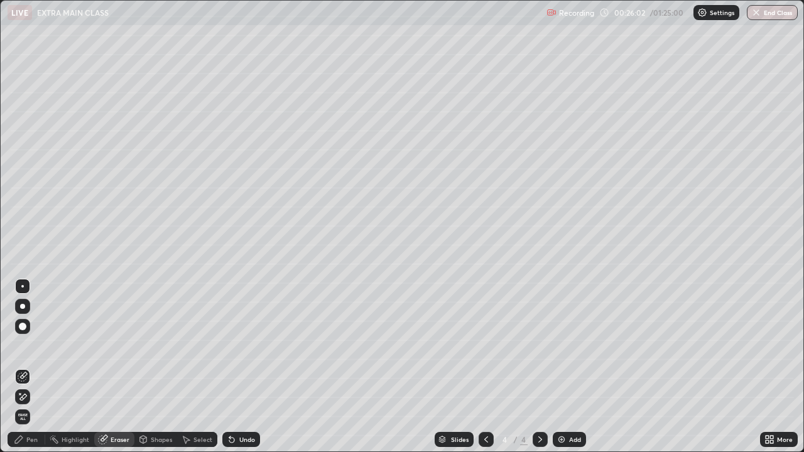  What do you see at coordinates (561, 440) in the screenshot?
I see `img: add-slide-button` at bounding box center [561, 440].